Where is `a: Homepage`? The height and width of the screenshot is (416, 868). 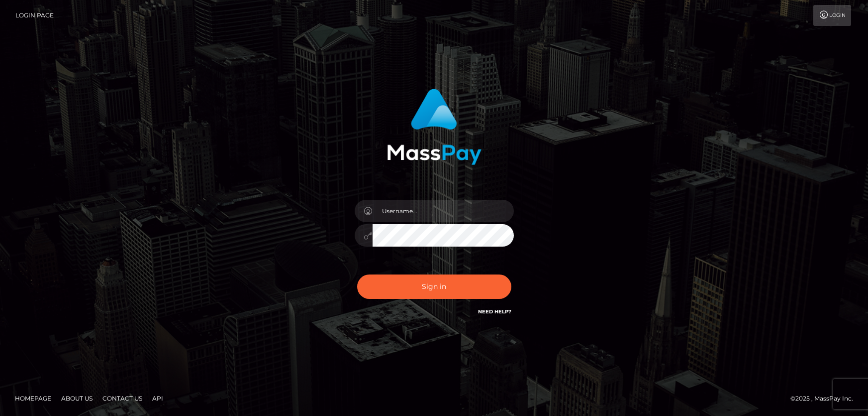
a: Homepage is located at coordinates (33, 398).